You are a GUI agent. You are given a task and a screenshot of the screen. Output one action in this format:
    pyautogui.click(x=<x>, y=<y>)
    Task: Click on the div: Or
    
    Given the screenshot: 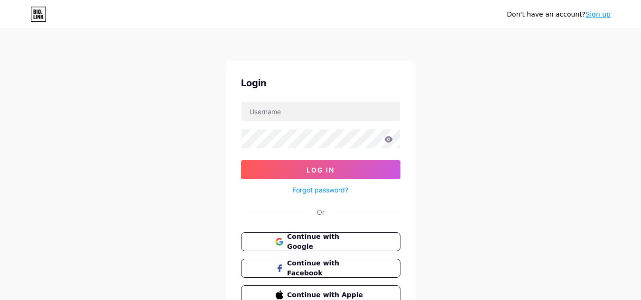 What is the action you would take?
    pyautogui.click(x=321, y=212)
    